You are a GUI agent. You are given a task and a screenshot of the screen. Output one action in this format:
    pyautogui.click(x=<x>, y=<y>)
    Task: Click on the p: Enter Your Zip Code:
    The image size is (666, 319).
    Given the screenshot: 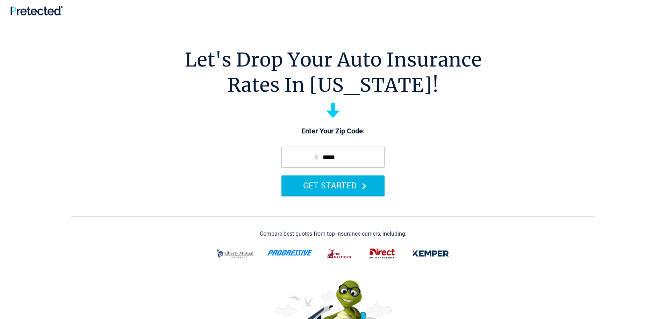 What is the action you would take?
    pyautogui.click(x=333, y=131)
    